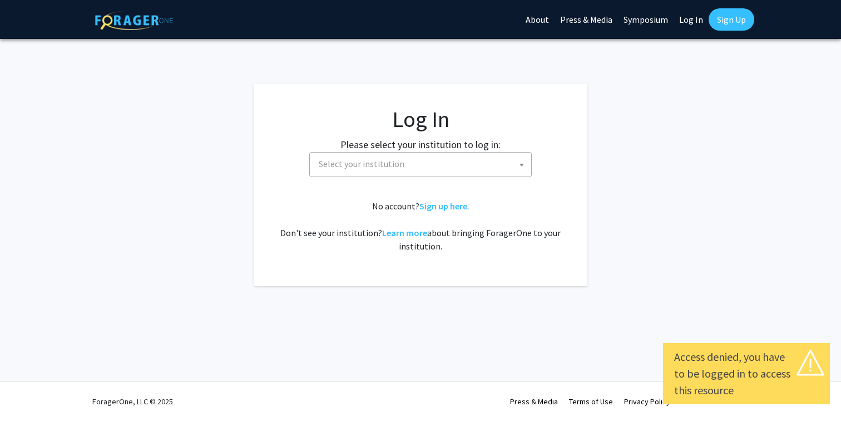  I want to click on div: ForagerOne, LLC © 2025, so click(132, 401).